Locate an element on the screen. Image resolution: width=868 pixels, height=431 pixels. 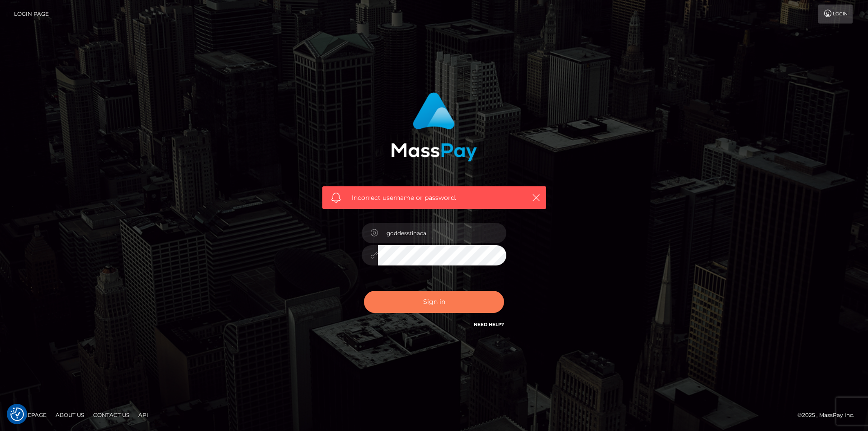
span: Incorrect username or password. is located at coordinates (434, 198).